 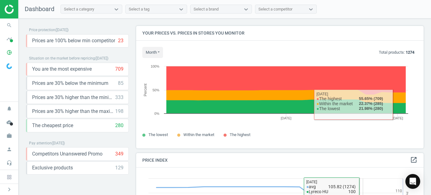 What do you see at coordinates (206, 9) in the screenshot?
I see `div: Select a brand` at bounding box center [206, 9].